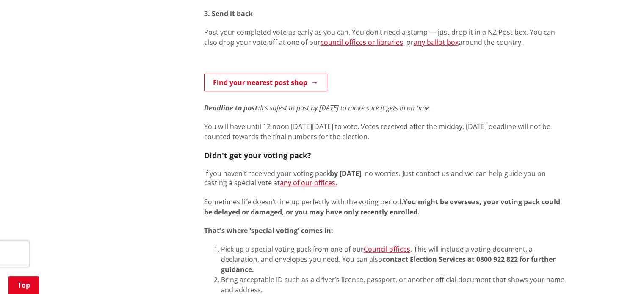  What do you see at coordinates (269, 231) in the screenshot?
I see `strong: That's where 'special voting' comes in:` at bounding box center [269, 231].